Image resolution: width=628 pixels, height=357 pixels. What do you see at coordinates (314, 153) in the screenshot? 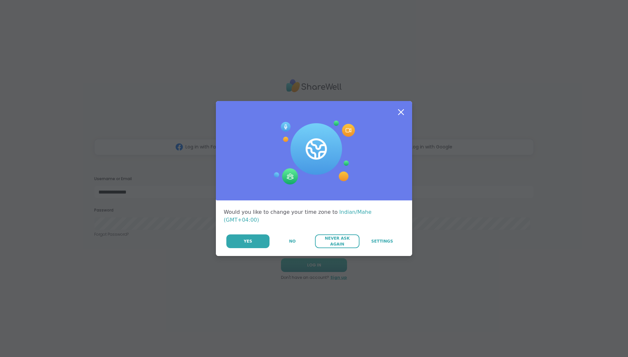
I see `img: Session Experience` at bounding box center [314, 153].